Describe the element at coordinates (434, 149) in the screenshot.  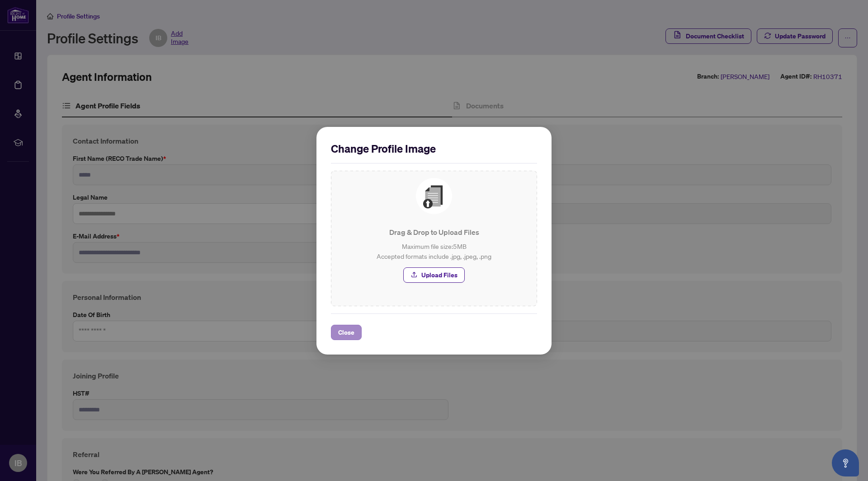
I see `h2: Change Profile Image` at that location.